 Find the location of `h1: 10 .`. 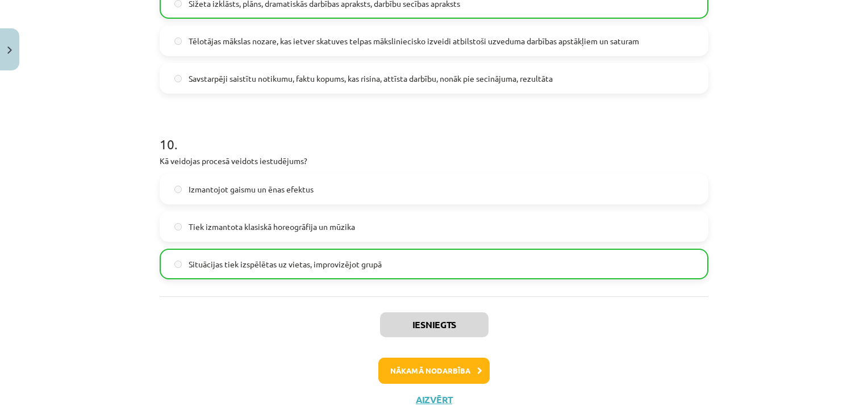

h1: 10 . is located at coordinates (434, 134).